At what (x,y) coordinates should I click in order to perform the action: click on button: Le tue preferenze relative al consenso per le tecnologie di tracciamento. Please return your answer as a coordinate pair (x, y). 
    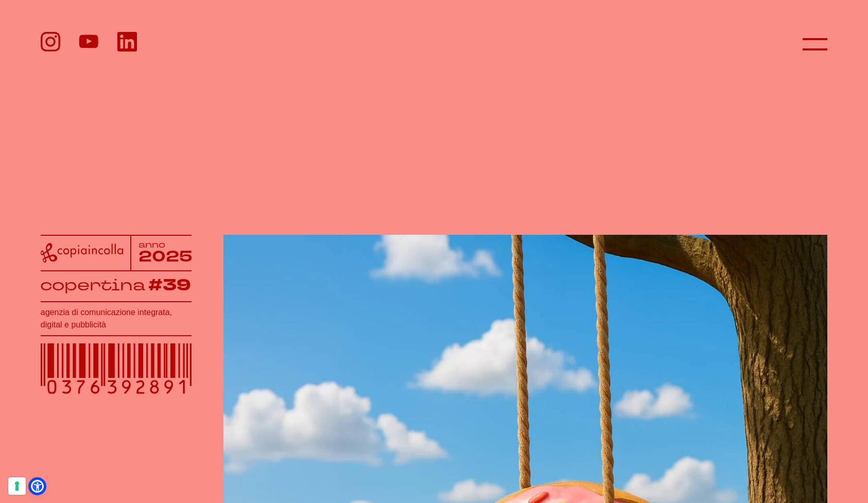
    Looking at the image, I should click on (17, 486).